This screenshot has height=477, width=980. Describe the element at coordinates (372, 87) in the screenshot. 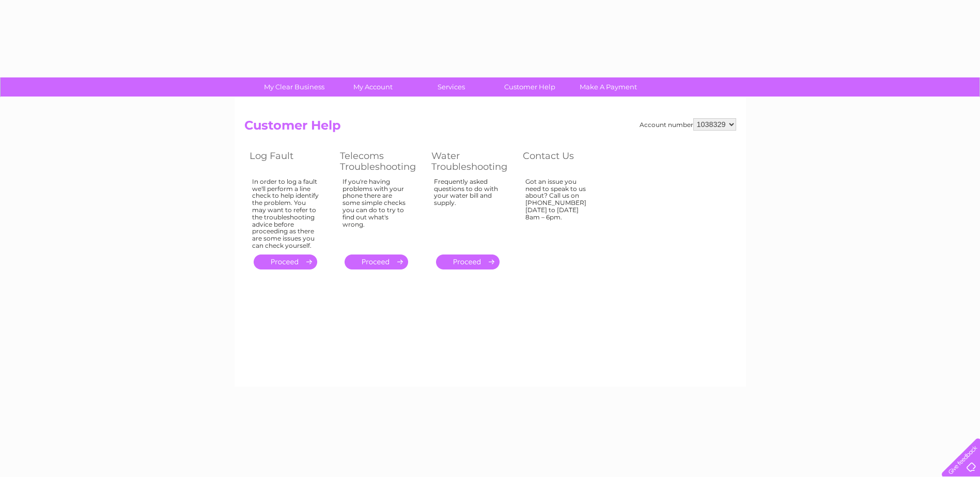

I see `a: My Account` at that location.